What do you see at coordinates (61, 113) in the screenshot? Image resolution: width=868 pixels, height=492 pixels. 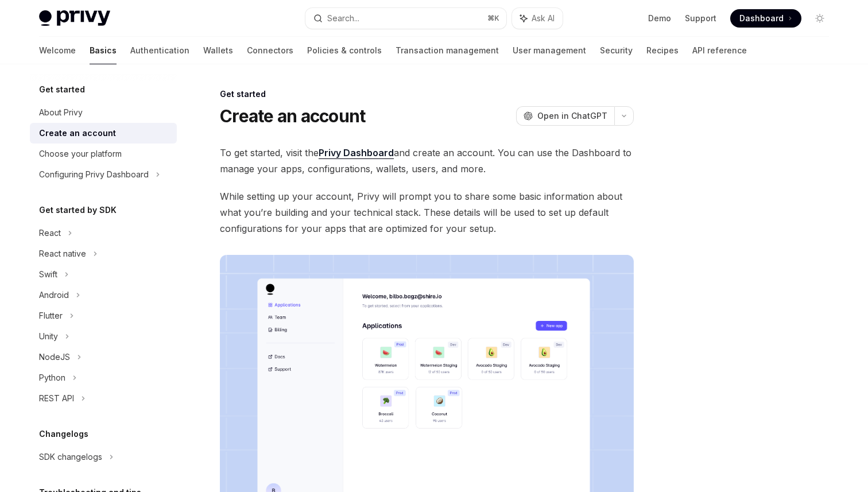 I see `div: About Privy` at bounding box center [61, 113].